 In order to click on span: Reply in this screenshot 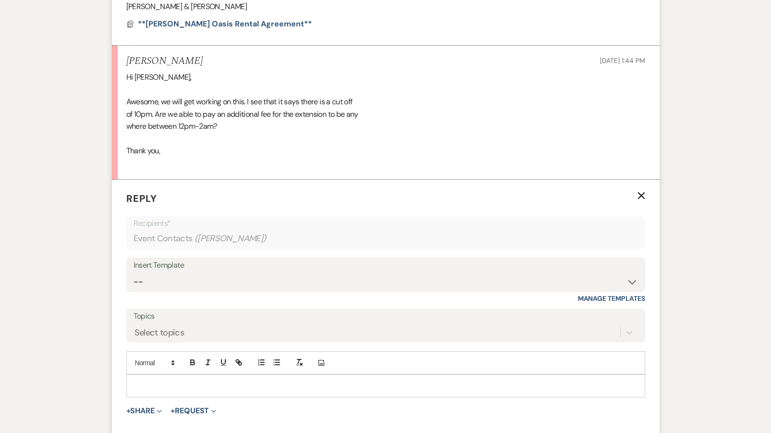, I will do `click(142, 198)`.